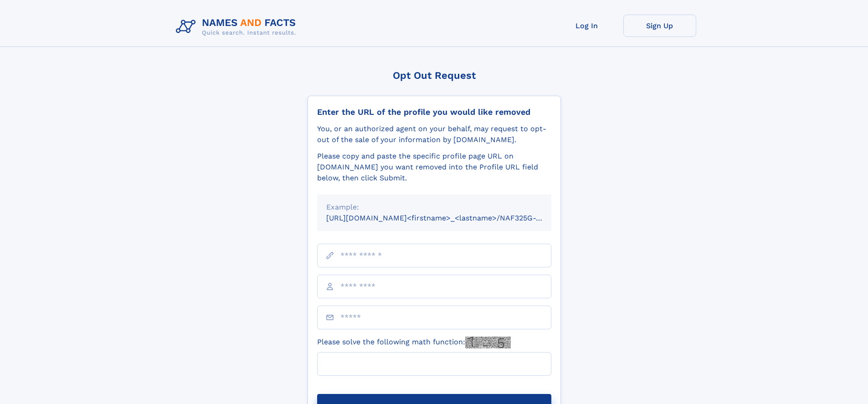  Describe the element at coordinates (434, 75) in the screenshot. I see `div: Opt Out Request` at that location.